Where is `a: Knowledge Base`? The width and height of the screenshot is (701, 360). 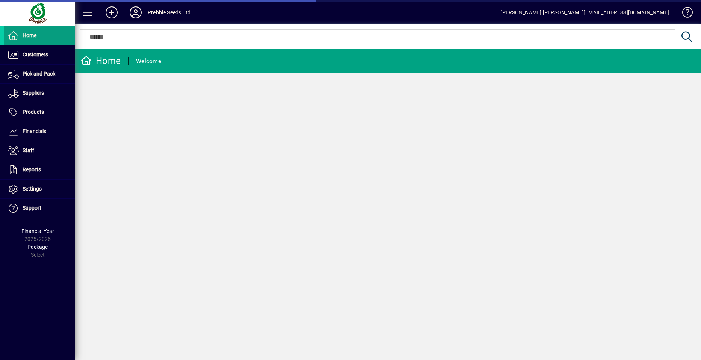
a: Knowledge Base is located at coordinates (684, 14).